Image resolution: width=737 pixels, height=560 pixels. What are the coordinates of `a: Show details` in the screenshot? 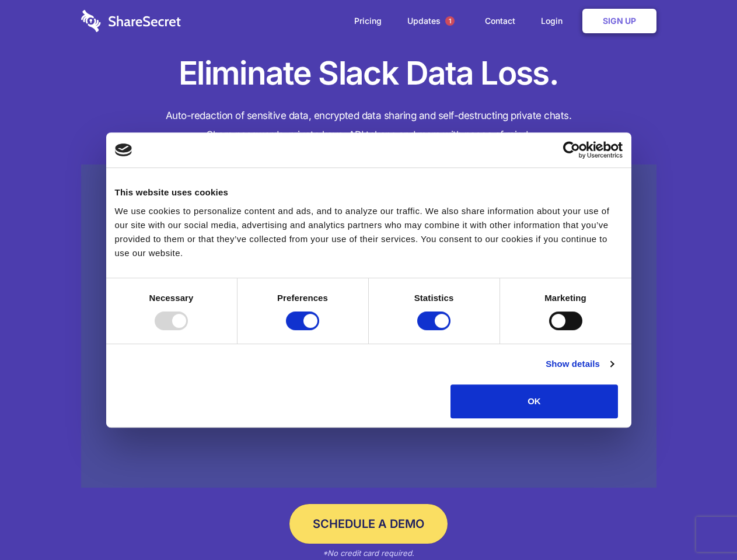 It's located at (579, 364).